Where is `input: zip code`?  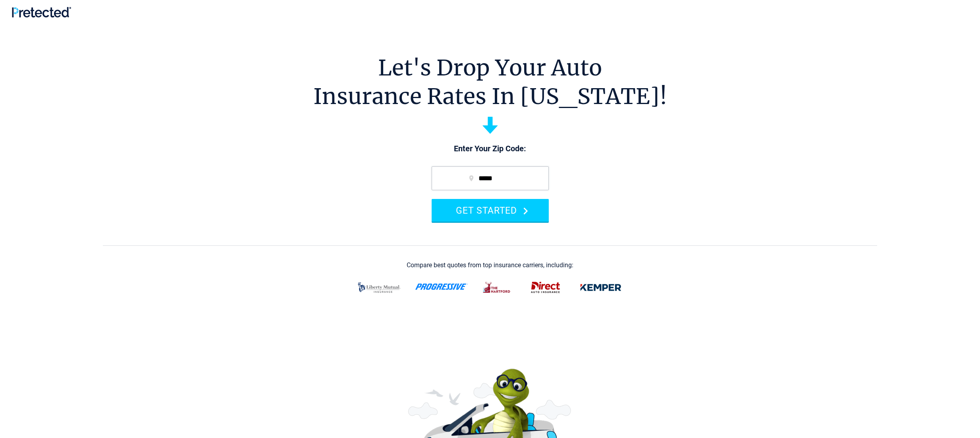
input: zip code is located at coordinates (490, 178).